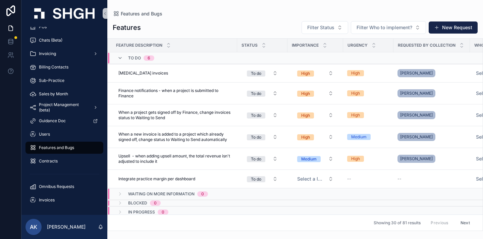 Image resolution: width=483 pixels, height=239 pixels. I want to click on span: Status, so click(249, 45).